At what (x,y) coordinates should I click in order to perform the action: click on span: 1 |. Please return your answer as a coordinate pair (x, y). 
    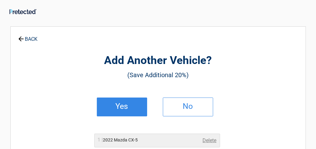
    Looking at the image, I should click on (100, 140).